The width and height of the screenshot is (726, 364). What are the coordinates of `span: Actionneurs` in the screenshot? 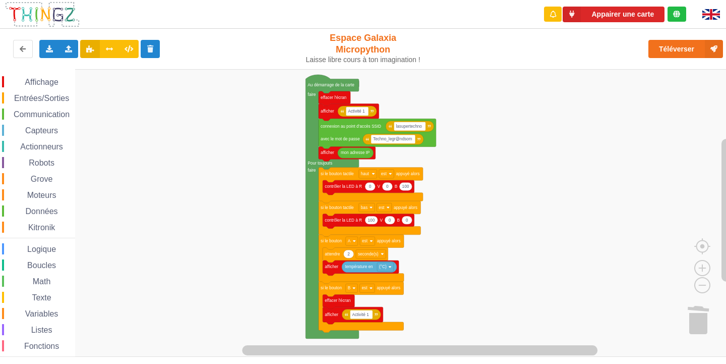 It's located at (41, 146).